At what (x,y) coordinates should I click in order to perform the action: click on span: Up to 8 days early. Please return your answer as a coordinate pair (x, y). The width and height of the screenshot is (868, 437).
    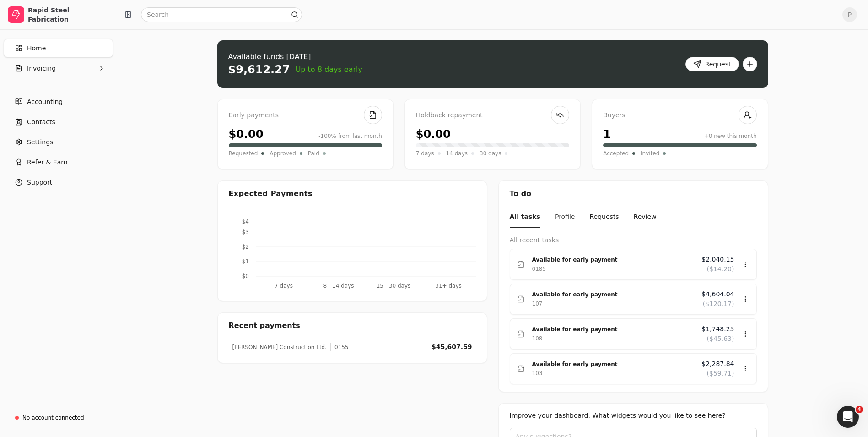
    Looking at the image, I should click on (329, 70).